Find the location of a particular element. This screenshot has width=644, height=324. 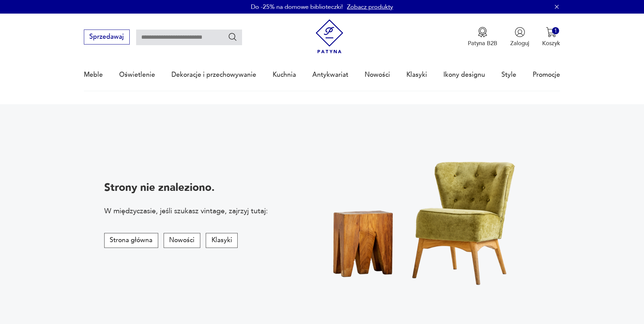

img: Ikona koszyka is located at coordinates (551, 32).